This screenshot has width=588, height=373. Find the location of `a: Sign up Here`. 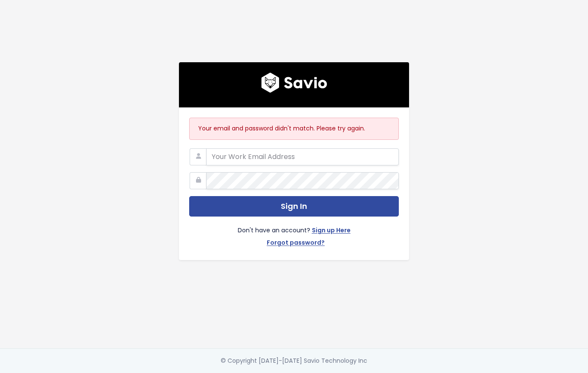

a: Sign up Here is located at coordinates (331, 231).